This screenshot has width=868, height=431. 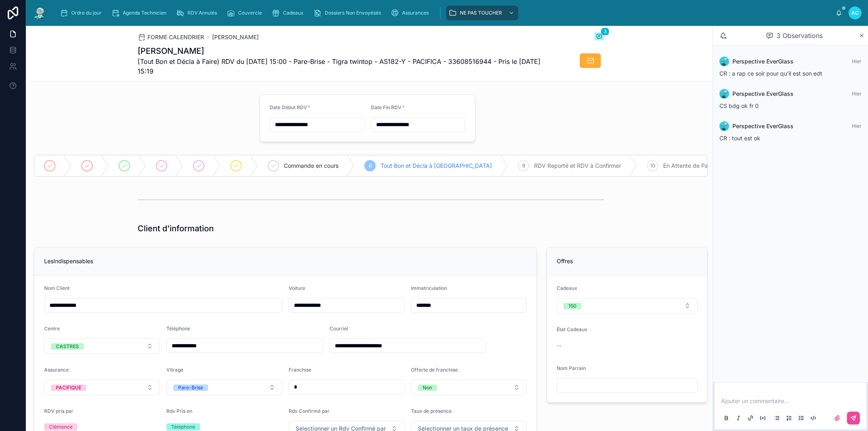 What do you see at coordinates (250, 13) in the screenshot?
I see `span: Couvercle` at bounding box center [250, 13].